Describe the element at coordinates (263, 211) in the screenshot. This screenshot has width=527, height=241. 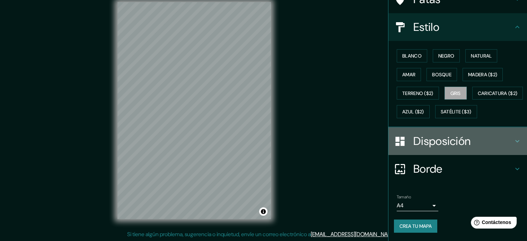
I see `button: Activar o desactivar atribución` at that location.